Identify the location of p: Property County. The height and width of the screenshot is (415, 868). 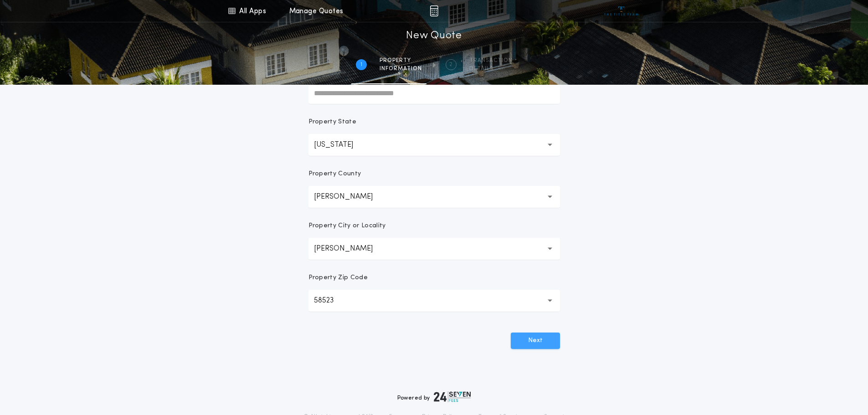
(335, 174).